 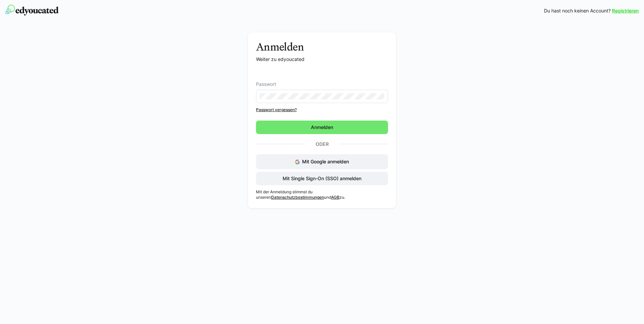 I want to click on span: Passwort, so click(x=266, y=84).